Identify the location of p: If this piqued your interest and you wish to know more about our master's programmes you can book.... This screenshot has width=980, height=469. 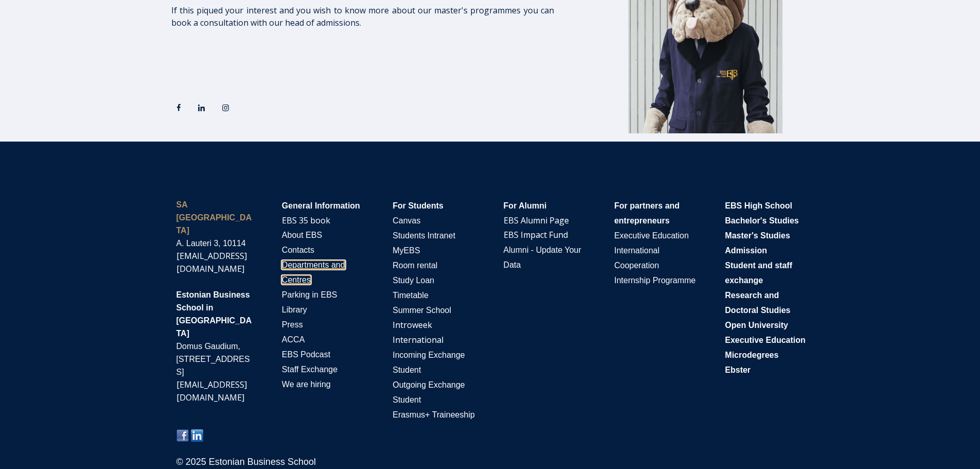
(363, 16).